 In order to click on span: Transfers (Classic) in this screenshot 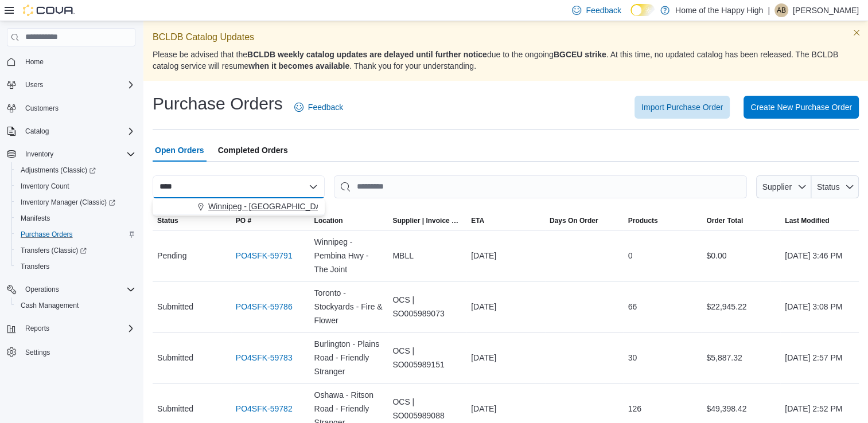, I will do `click(53, 250)`.